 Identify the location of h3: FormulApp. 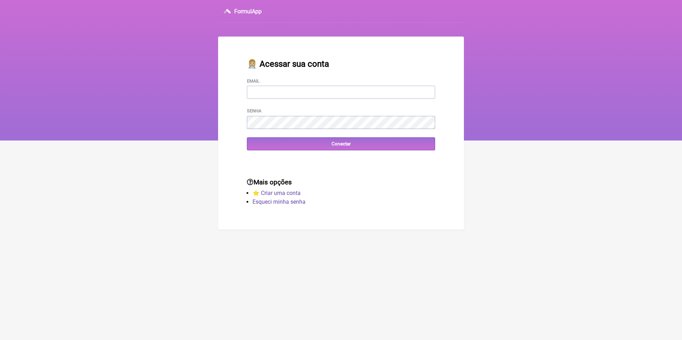
(248, 11).